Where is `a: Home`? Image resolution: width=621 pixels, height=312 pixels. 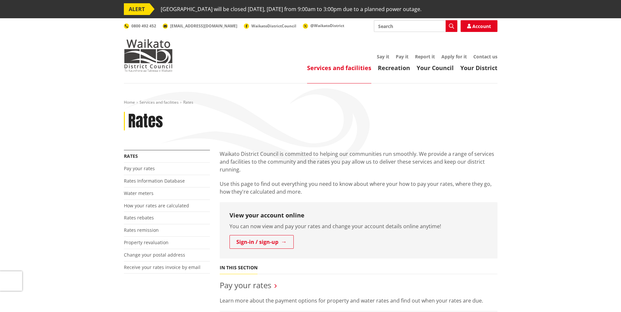
a: Home is located at coordinates (129, 102).